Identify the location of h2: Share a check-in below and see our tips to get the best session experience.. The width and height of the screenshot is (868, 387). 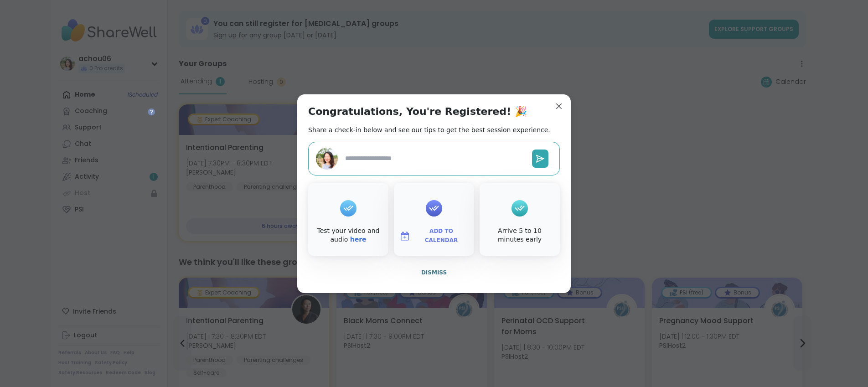
(429, 130).